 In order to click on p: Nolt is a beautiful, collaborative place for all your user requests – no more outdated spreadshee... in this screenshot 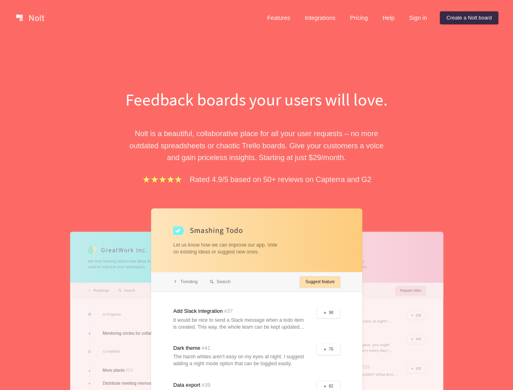, I will do `click(257, 145)`.